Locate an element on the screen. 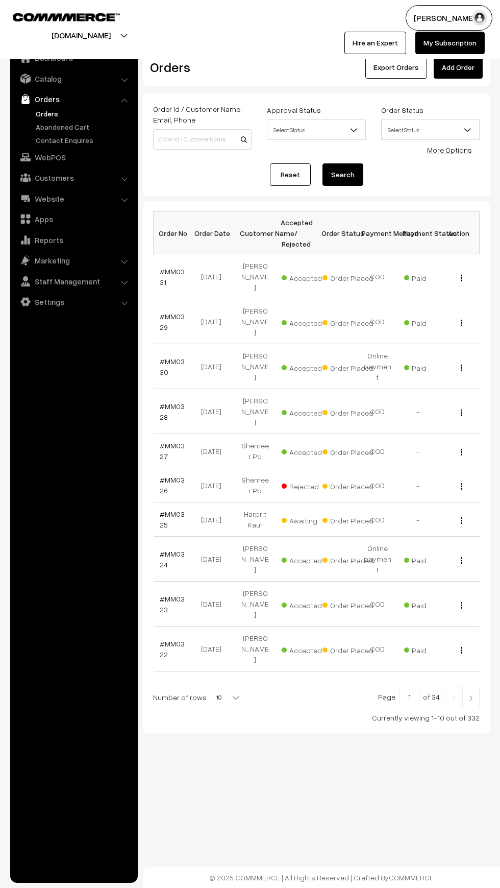 The height and width of the screenshot is (888, 500). th: Payment Status is located at coordinates (419, 233).